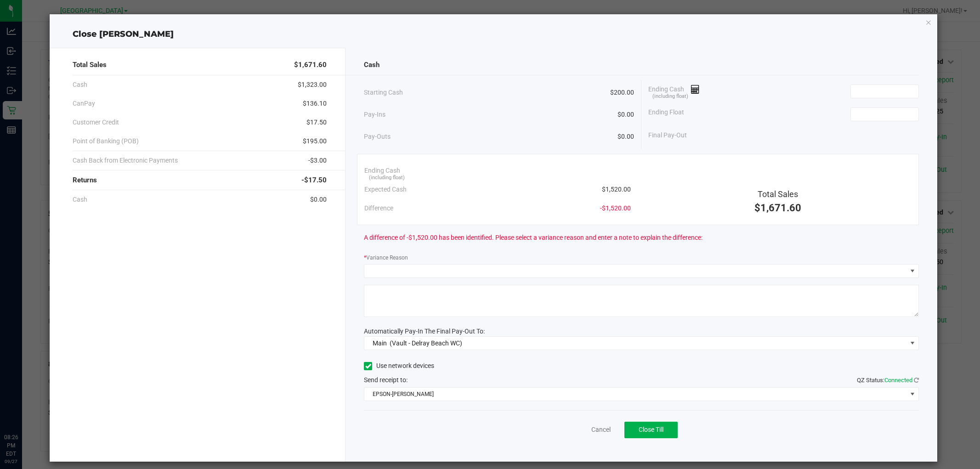 This screenshot has height=469, width=980. I want to click on span: $136.10, so click(315, 103).